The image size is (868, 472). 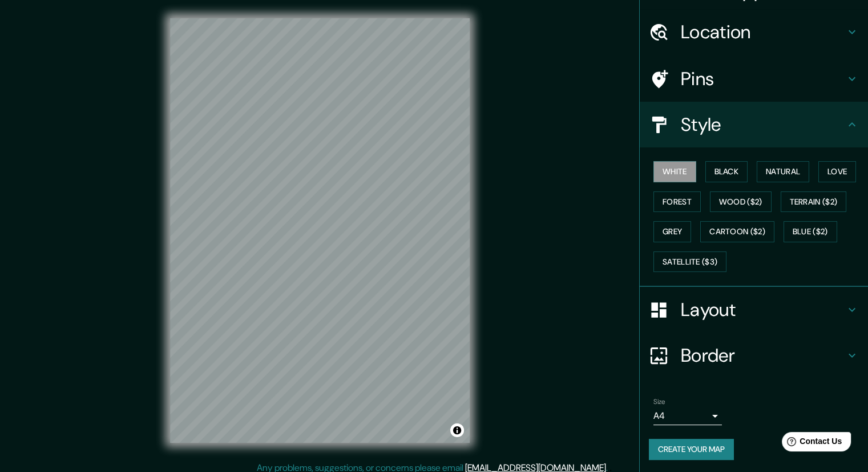 What do you see at coordinates (677, 202) in the screenshot?
I see `button: Forest` at bounding box center [677, 202].